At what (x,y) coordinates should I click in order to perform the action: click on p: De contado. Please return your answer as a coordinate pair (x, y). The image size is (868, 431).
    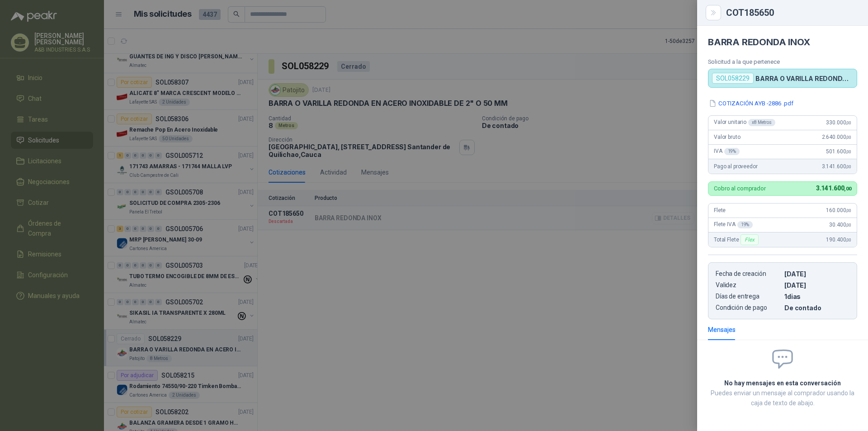
    Looking at the image, I should click on (817, 308).